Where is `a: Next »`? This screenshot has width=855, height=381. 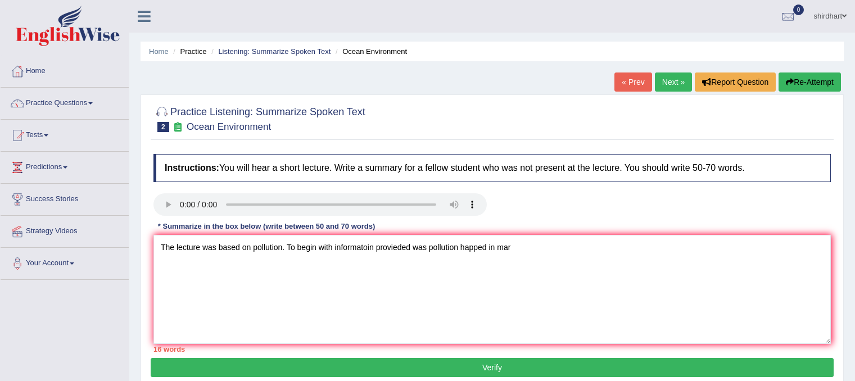
a: Next » is located at coordinates (674, 82).